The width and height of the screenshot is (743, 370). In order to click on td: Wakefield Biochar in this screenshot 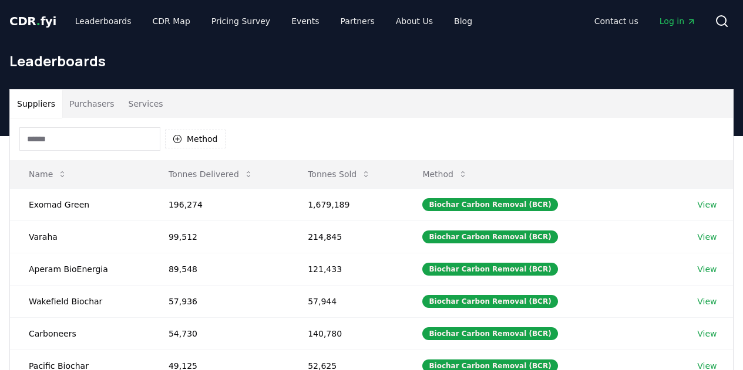, I will do `click(80, 301)`.